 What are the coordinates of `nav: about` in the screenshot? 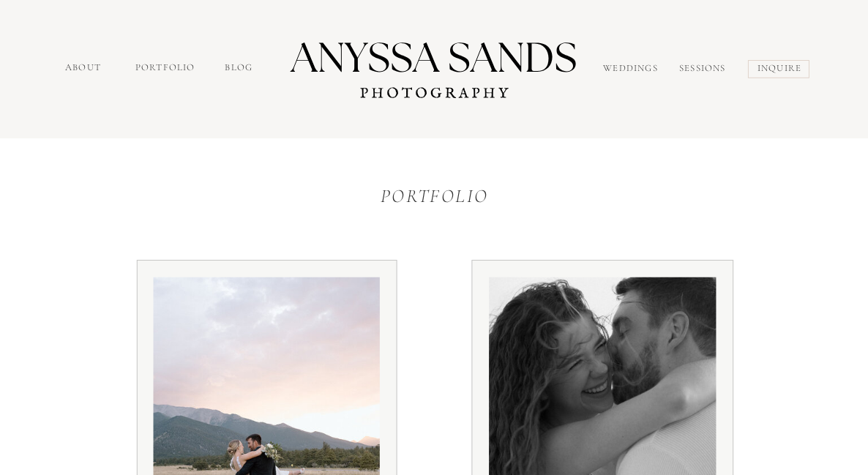 It's located at (85, 69).